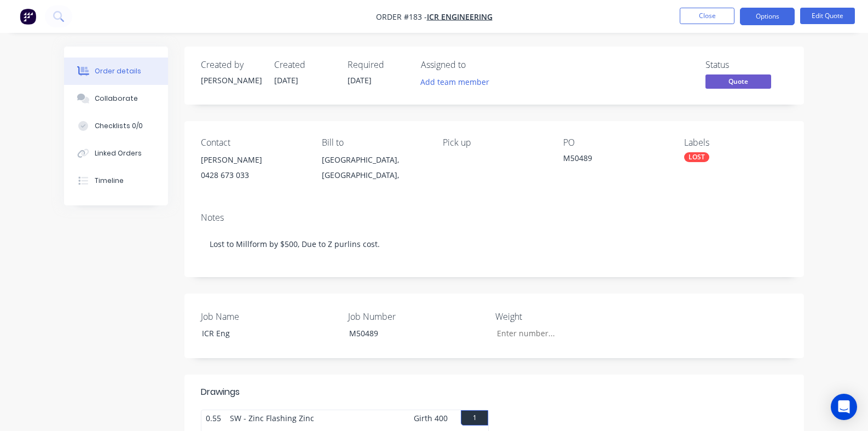  What do you see at coordinates (844, 407) in the screenshot?
I see `div: Open Intercom Messenger` at bounding box center [844, 407].